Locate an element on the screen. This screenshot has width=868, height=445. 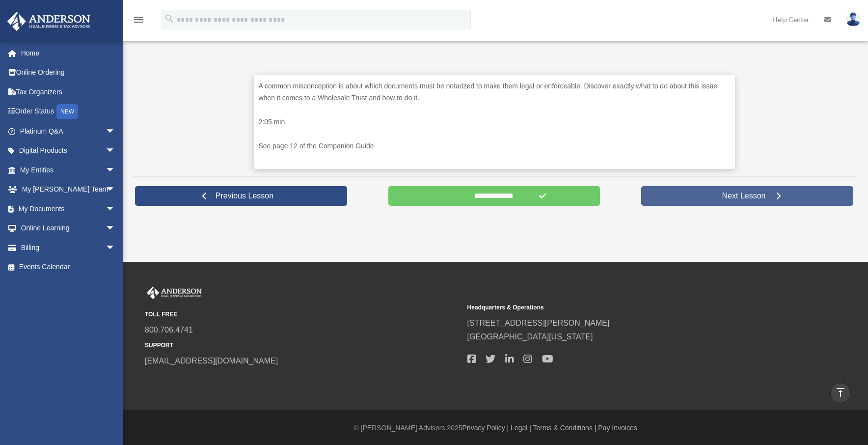
a: Privacy Policy | is located at coordinates (486, 428).